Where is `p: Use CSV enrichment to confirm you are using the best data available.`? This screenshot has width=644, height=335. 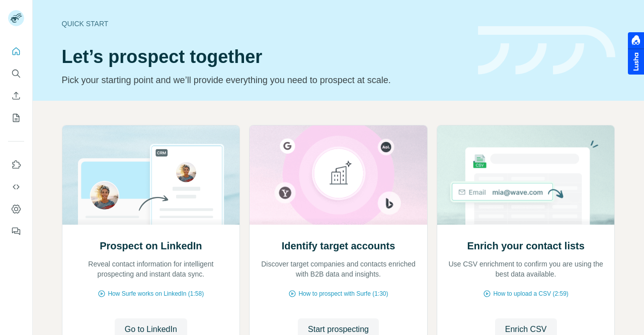 p: Use CSV enrichment to confirm you are using the best data available. is located at coordinates (526, 269).